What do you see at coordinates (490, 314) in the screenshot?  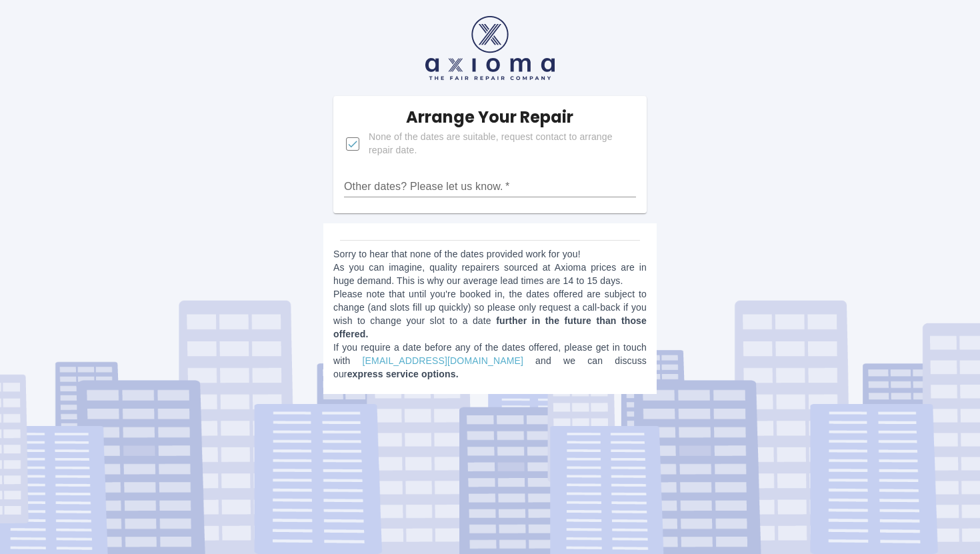 I see `p: Sorry to hear that none of the dates provided work for you! As you can imagine, quality repairers...` at bounding box center [490, 314].